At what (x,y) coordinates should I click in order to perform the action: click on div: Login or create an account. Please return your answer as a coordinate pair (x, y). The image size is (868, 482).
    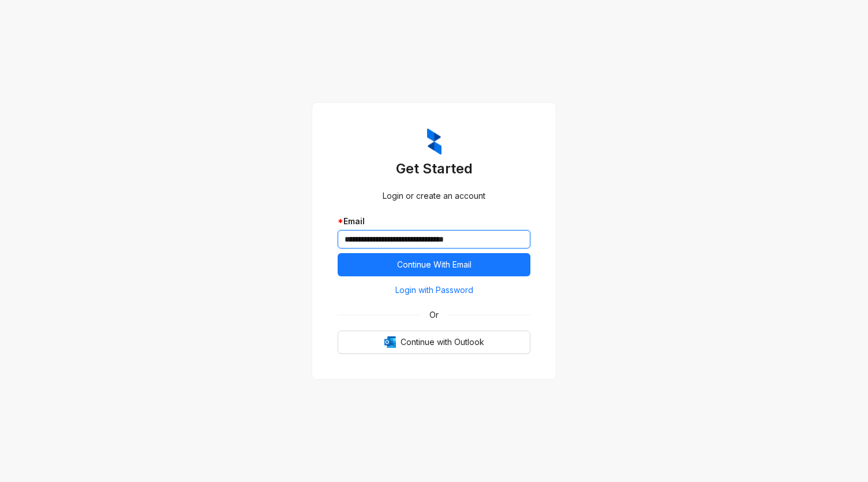
    Looking at the image, I should click on (434, 196).